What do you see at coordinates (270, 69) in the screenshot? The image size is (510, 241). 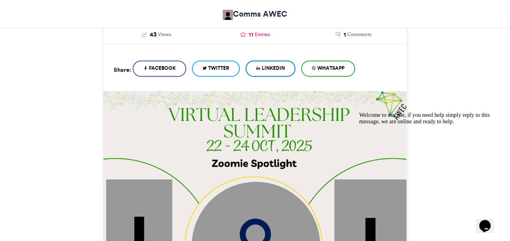 I see `a: LinkedIn` at bounding box center [270, 69].